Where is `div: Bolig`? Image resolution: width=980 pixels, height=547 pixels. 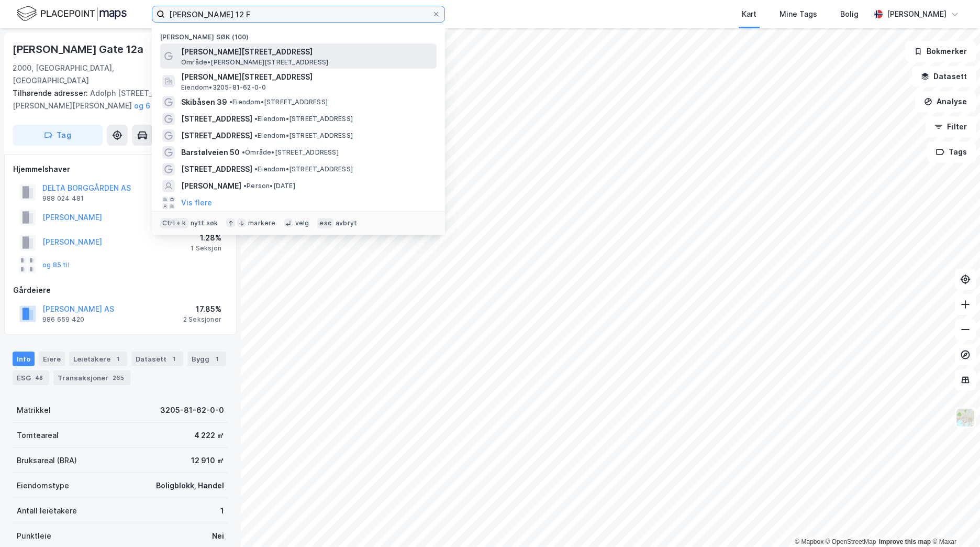 div: Bolig is located at coordinates (849, 14).